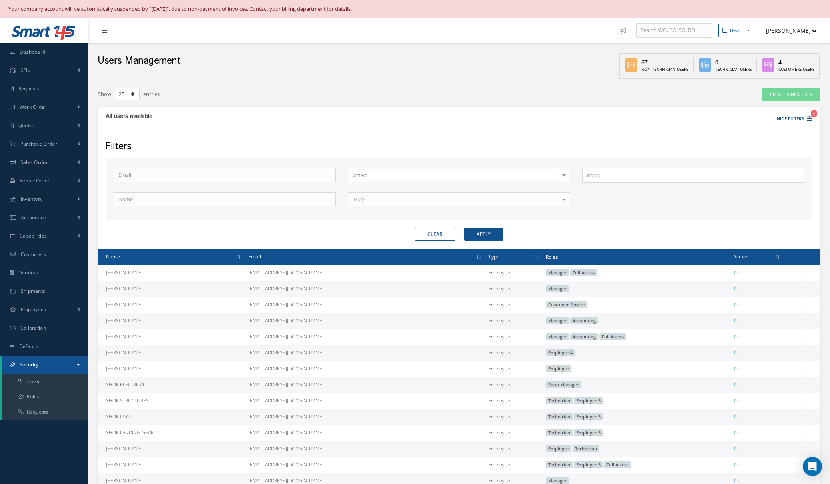 This screenshot has width=830, height=484. Describe the element at coordinates (791, 94) in the screenshot. I see `a: Create a New User` at that location.